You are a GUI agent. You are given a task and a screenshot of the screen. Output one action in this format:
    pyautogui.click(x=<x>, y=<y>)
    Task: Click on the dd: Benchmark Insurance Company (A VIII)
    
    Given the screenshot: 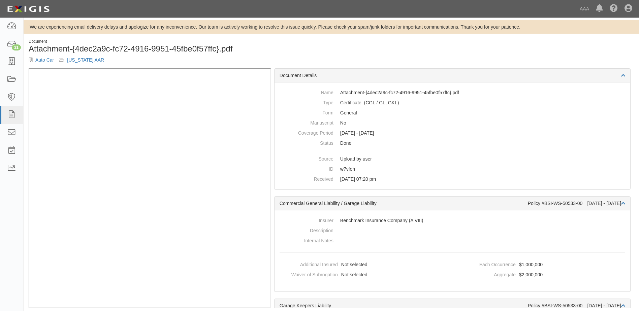 What is the action you would take?
    pyautogui.click(x=452, y=221)
    